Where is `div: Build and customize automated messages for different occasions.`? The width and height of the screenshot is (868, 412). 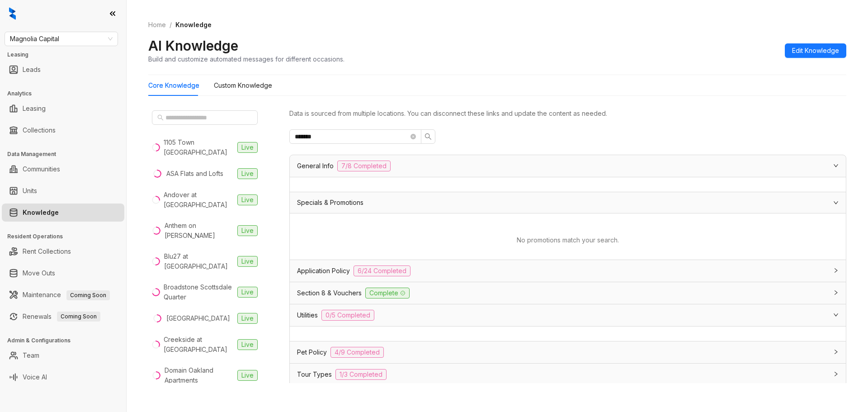 div: Build and customize automated messages for different occasions. is located at coordinates (247, 59).